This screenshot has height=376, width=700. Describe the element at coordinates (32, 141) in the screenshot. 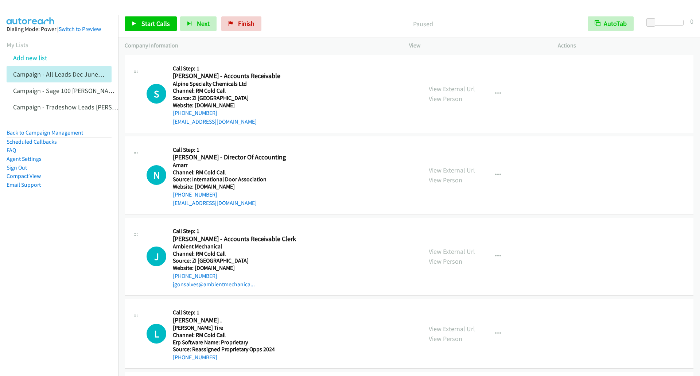

I see `a: Scheduled Callbacks` at that location.